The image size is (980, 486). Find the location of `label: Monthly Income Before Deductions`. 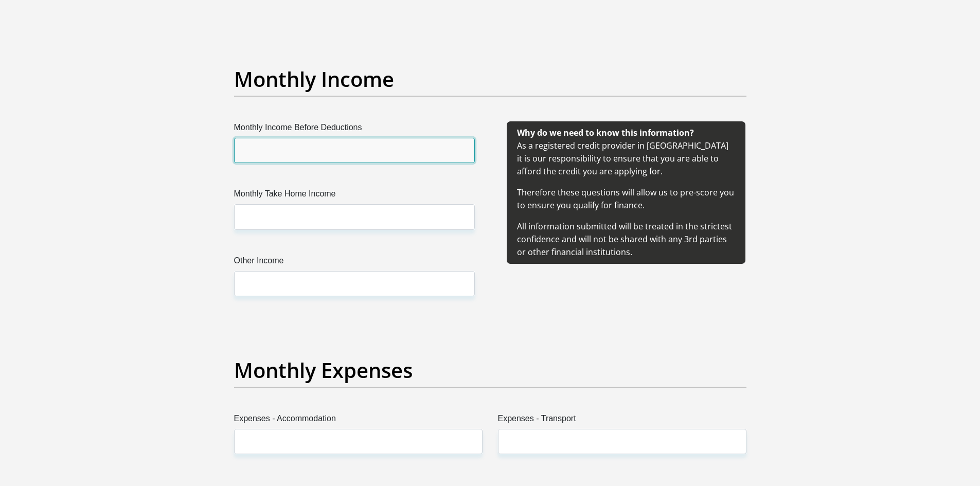

label: Monthly Income Before Deductions is located at coordinates (355, 130).